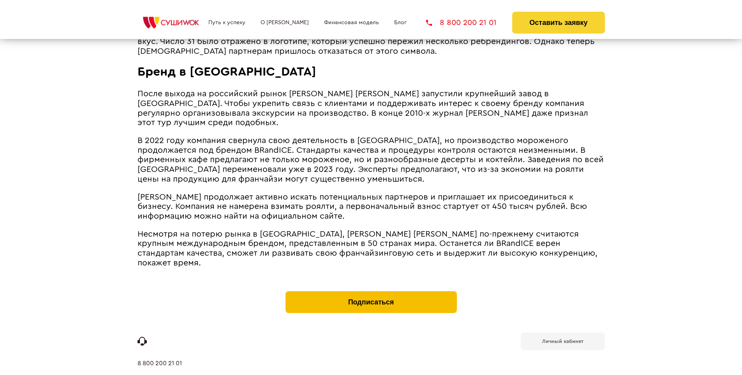  What do you see at coordinates (227, 23) in the screenshot?
I see `a: Путь к успеху` at bounding box center [227, 23].